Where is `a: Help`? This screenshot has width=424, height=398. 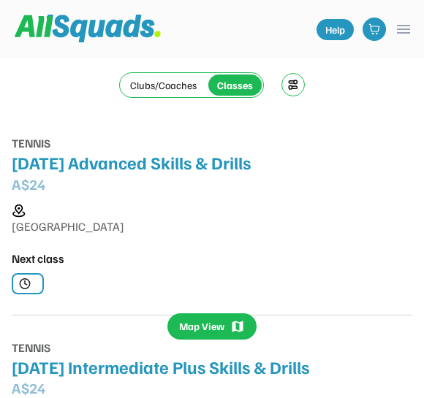
a: Help is located at coordinates (334, 29).